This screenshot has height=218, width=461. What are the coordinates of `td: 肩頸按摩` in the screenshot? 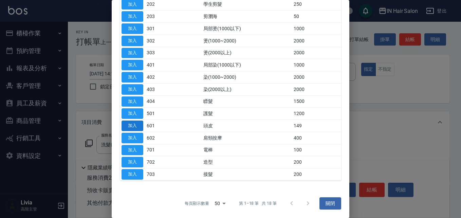 It's located at (247, 138).